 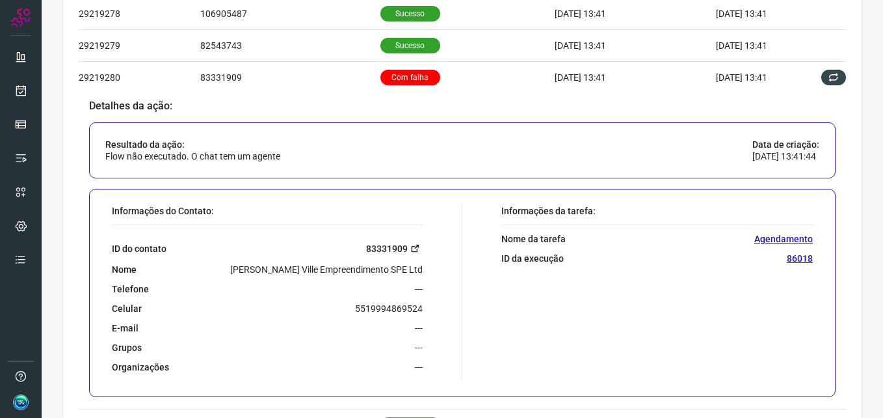 What do you see at coordinates (21, 402) in the screenshot?
I see `img: d1faacb7788636816442e007acca7356.jpg` at bounding box center [21, 402].